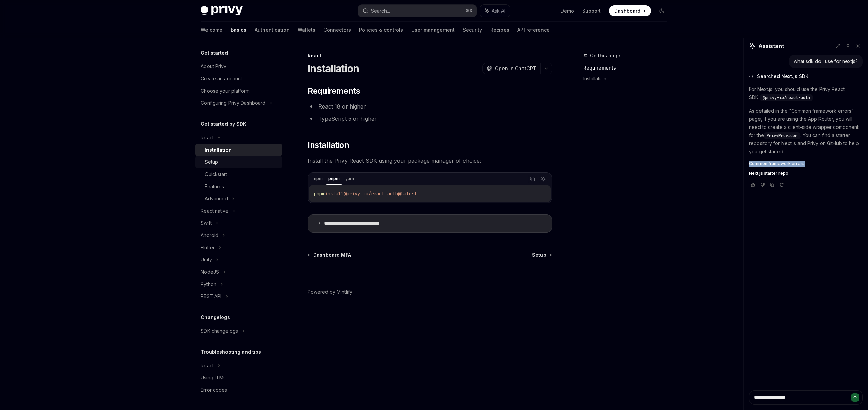  What do you see at coordinates (334, 194) in the screenshot?
I see `span: install` at bounding box center [334, 194].